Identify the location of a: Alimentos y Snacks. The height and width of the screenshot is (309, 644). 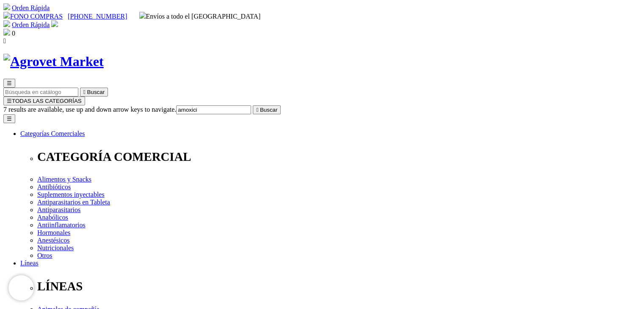
(65, 179).